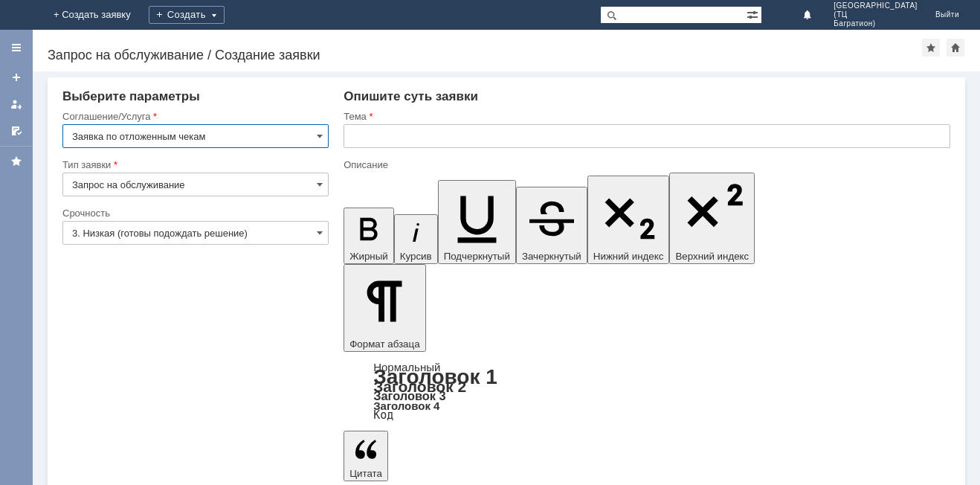  What do you see at coordinates (415, 256) in the screenshot?
I see `span: Курсив` at bounding box center [415, 256].